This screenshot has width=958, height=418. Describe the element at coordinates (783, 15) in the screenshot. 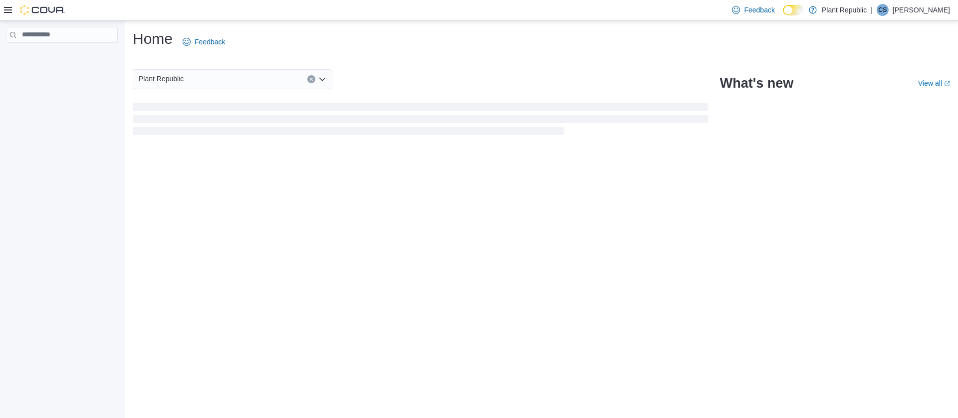

I see `span: Dark Mode` at that location.